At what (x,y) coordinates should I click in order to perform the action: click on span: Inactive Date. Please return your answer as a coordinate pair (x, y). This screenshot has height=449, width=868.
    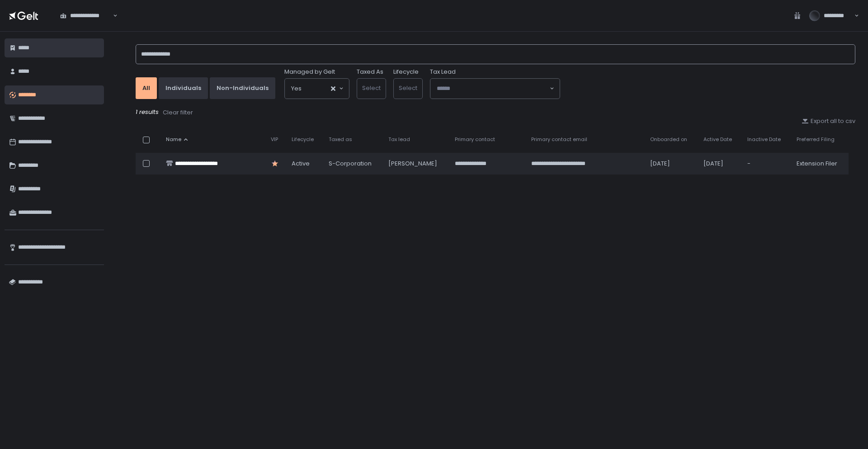
    Looking at the image, I should click on (764, 139).